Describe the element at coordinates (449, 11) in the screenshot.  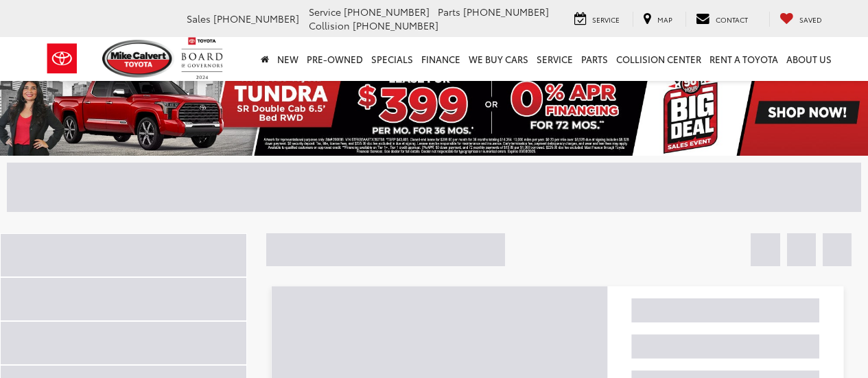
I see `span: Parts` at that location.